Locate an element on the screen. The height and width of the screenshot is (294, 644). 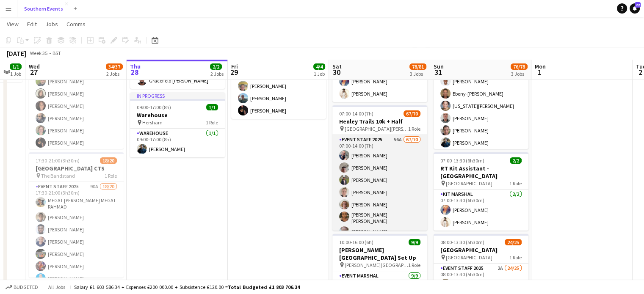
span: 67/70 is located at coordinates (412, 113).